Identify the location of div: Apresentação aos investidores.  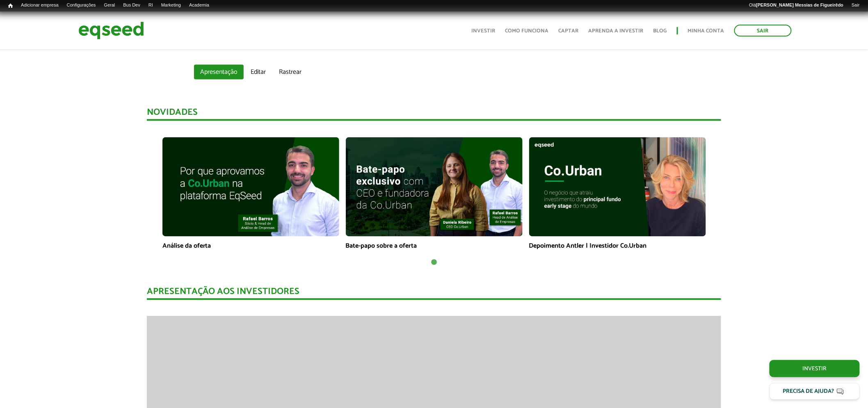
(434, 294).